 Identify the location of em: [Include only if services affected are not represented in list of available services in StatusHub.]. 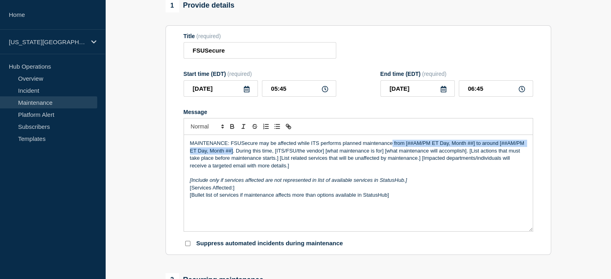
(299, 180).